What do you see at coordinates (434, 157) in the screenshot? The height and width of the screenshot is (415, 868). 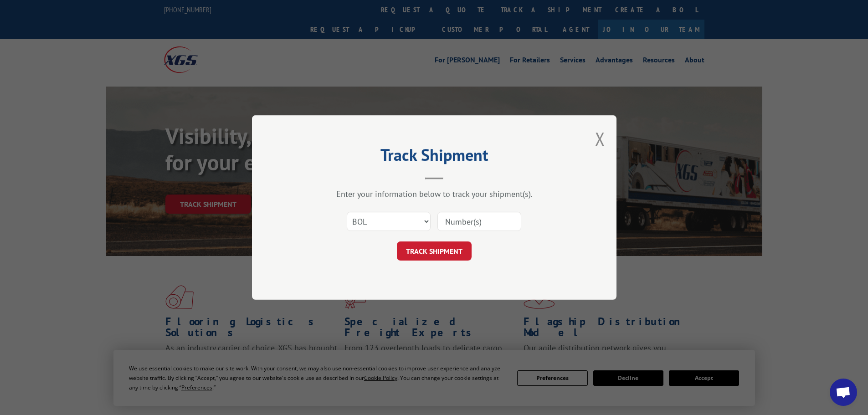 I see `h2: Track Shipment` at bounding box center [434, 157].